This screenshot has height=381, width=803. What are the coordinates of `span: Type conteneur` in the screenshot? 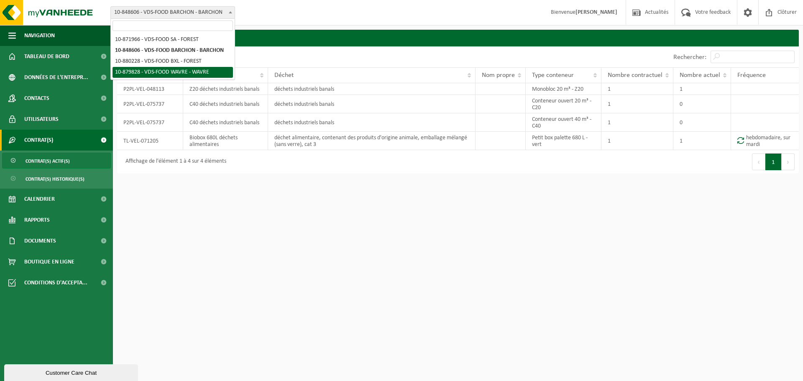 It's located at (553, 75).